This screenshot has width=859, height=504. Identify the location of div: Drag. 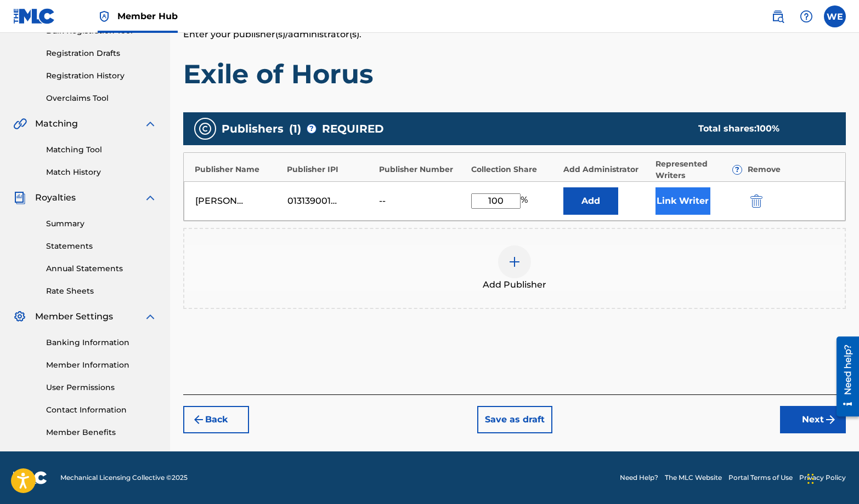
(811, 479).